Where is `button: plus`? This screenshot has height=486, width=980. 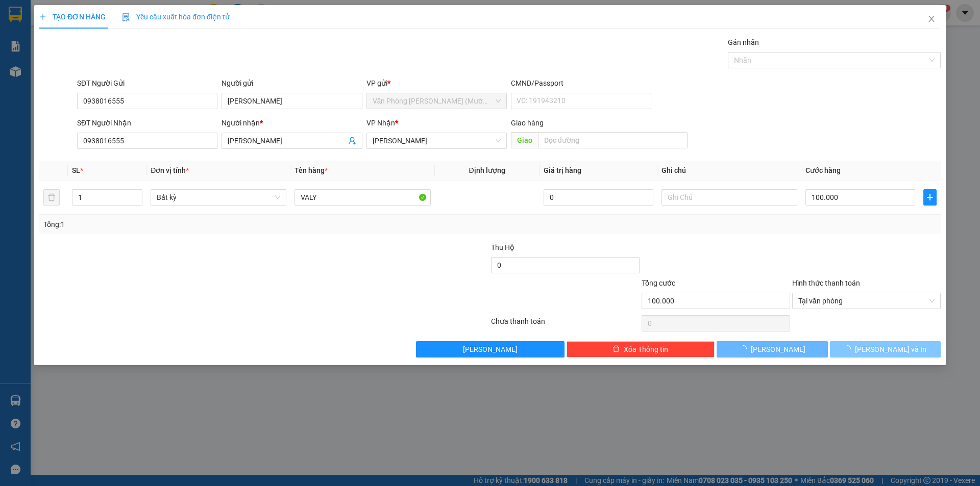 button: plus is located at coordinates (930, 198).